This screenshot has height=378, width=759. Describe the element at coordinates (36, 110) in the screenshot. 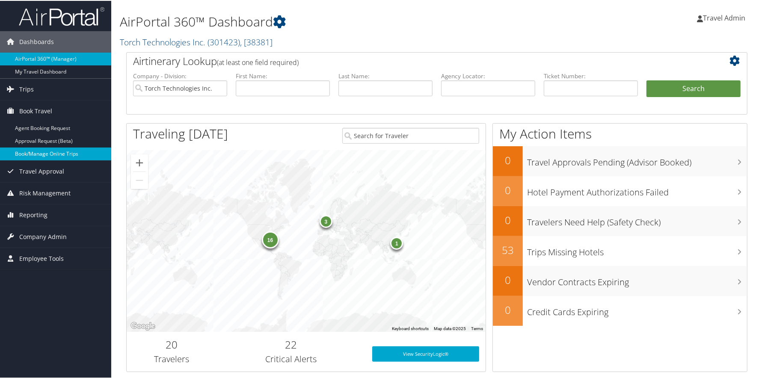

I see `span: Book Travel` at that location.